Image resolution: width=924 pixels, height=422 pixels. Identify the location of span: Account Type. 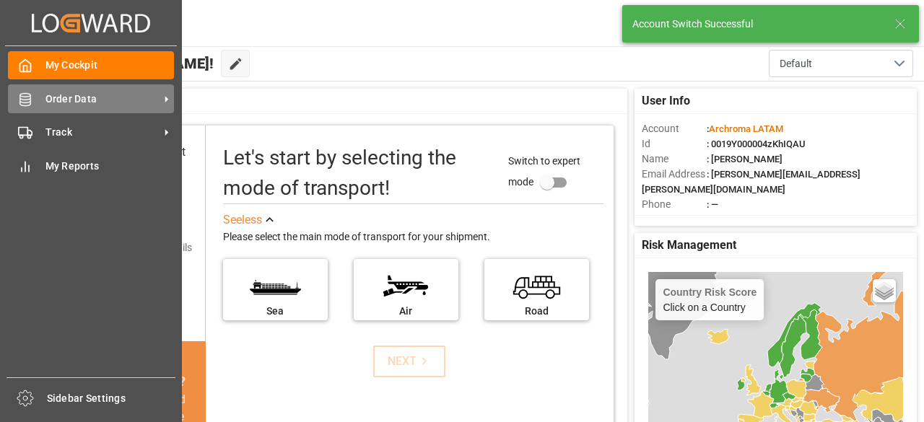
(674, 219).